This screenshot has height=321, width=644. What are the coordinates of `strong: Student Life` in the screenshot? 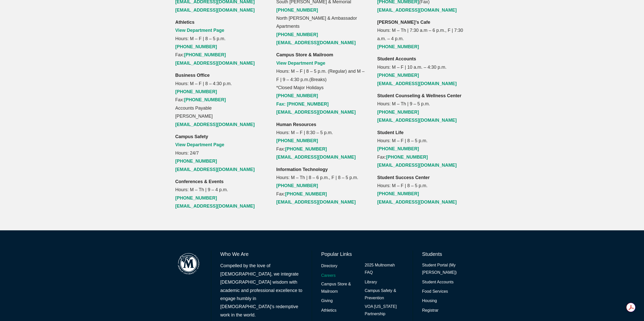 It's located at (390, 132).